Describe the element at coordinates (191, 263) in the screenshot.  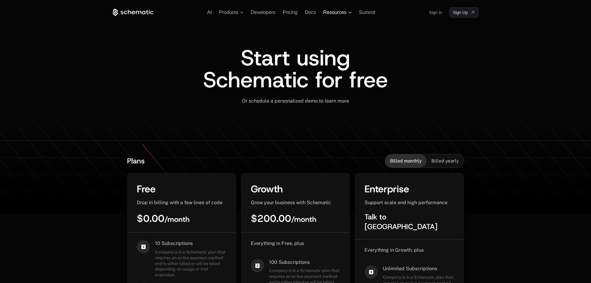
I see `span: Company is in a Schematic plan that requires an active payment method and is either billed or wil...` at that location.